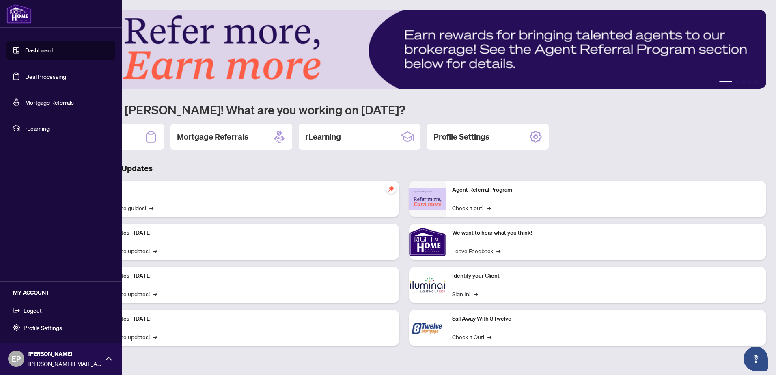 This screenshot has height=375, width=776. What do you see at coordinates (61, 328) in the screenshot?
I see `button: Profile Settings` at bounding box center [61, 328].